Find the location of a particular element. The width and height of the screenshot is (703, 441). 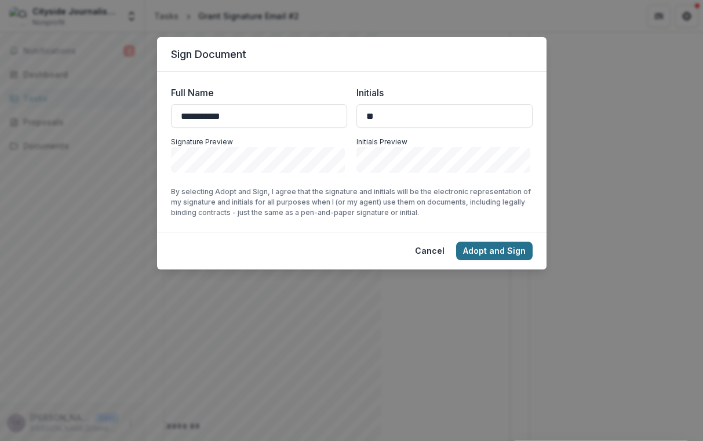

header: Sign Document is located at coordinates (352, 54).